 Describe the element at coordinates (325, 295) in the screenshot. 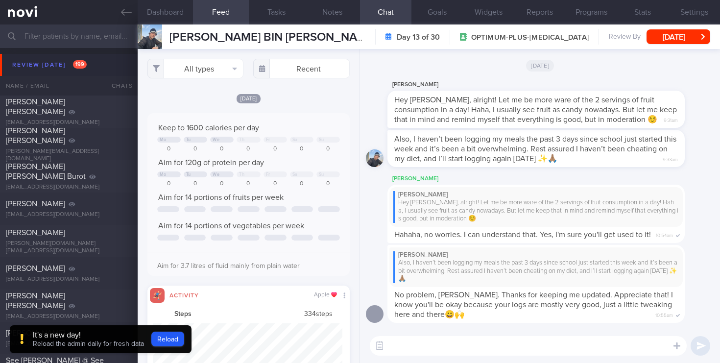

I see `div: Apple` at that location.